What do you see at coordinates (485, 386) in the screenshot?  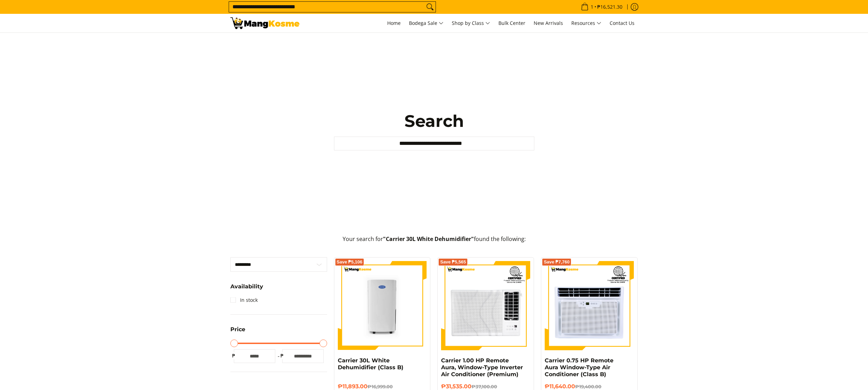 I see `del: ₱37,100.00` at bounding box center [485, 386].